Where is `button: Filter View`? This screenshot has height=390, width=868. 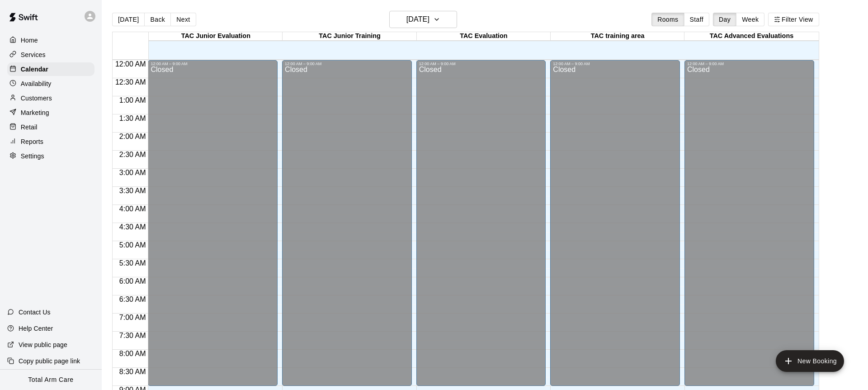 button: Filter View is located at coordinates (793, 19).